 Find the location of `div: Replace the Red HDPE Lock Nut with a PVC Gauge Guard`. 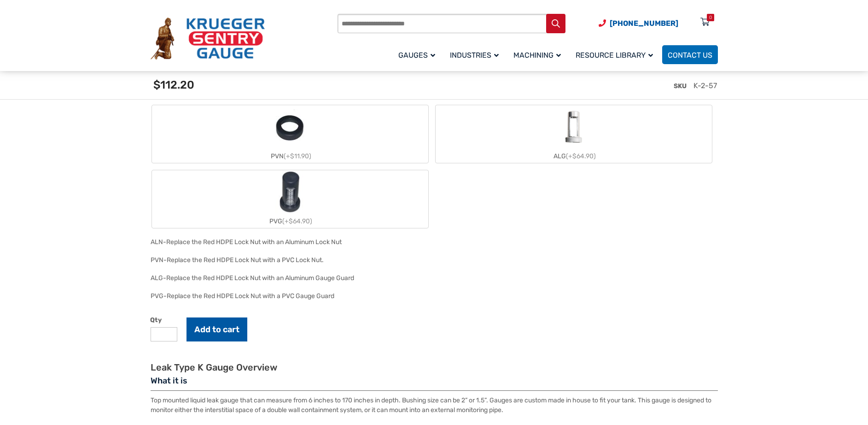

div: Replace the Red HDPE Lock Nut with a PVC Gauge Guard is located at coordinates (251, 296).